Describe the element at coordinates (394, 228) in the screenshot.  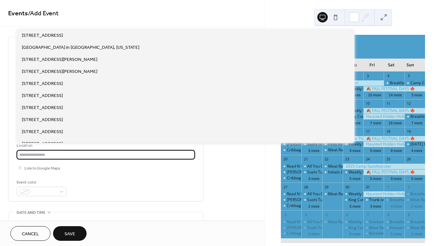
I see `div: Annual Hunting Opener Shopping Block Party` at that location.